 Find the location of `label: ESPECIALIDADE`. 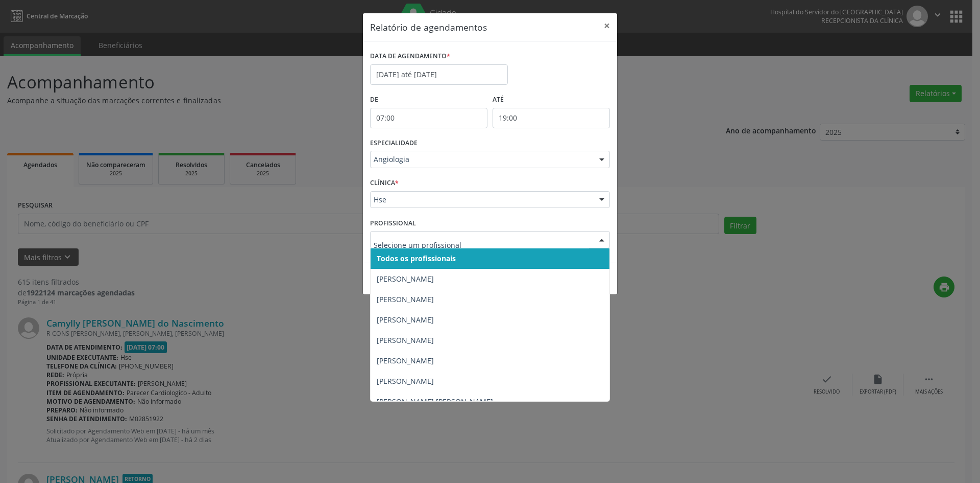

label: ESPECIALIDADE is located at coordinates (393, 143).